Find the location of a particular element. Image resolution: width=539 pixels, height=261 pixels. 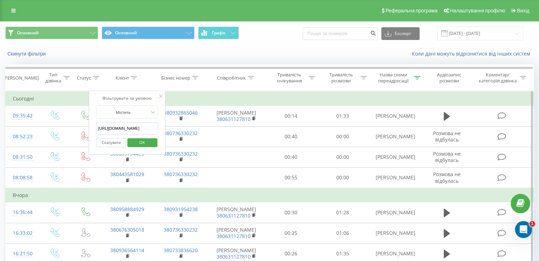

div: 16:36:44 is located at coordinates (22, 212).